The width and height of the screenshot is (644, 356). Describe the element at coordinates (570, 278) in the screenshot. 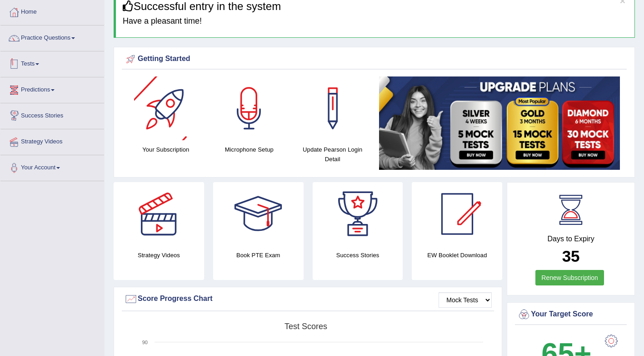

I see `a: Renew Subscription` at that location.